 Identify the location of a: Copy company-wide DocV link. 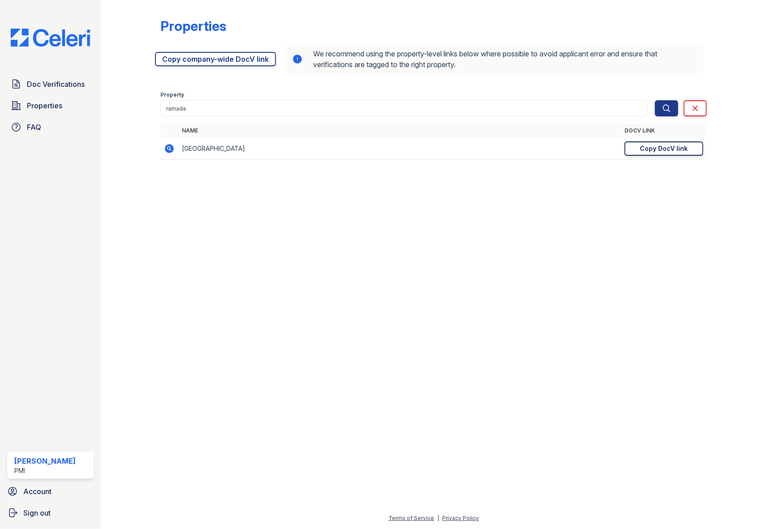
(215, 59).